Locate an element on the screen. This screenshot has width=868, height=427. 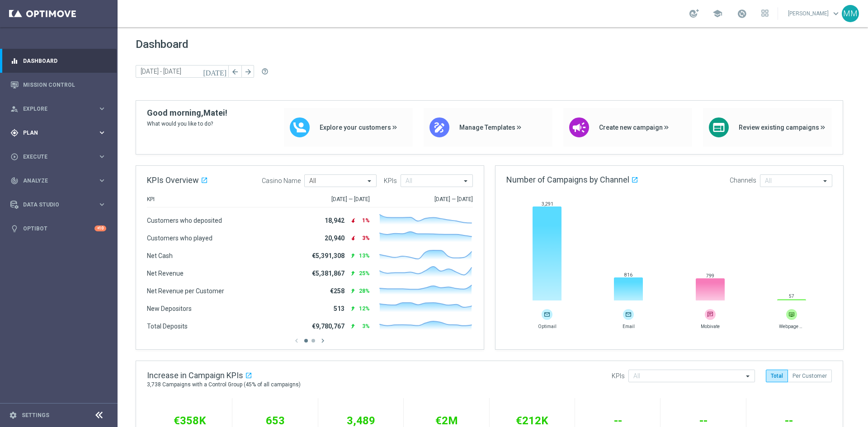
div: gps_fixed Plan keyboard_arrow_right is located at coordinates (59, 133).